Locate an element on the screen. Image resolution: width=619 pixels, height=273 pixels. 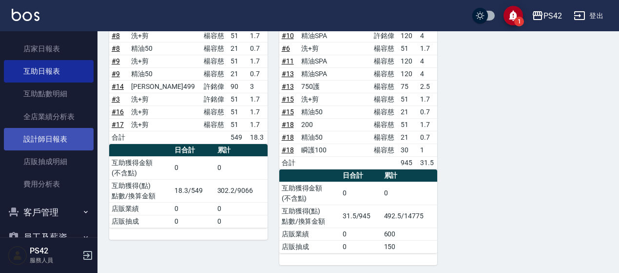
button: PS42 is located at coordinates (547, 16).